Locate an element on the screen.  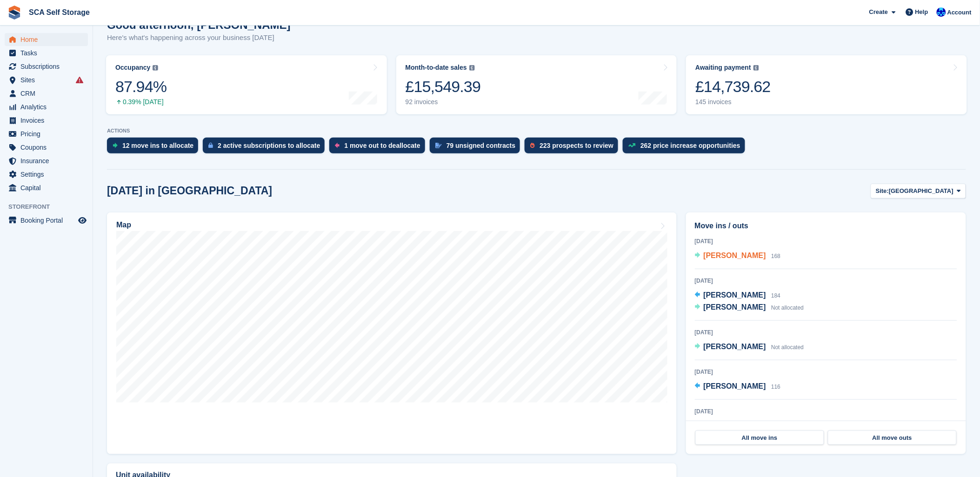
a: Awaiting payment £14,739.62 145 invoices is located at coordinates (826, 85).